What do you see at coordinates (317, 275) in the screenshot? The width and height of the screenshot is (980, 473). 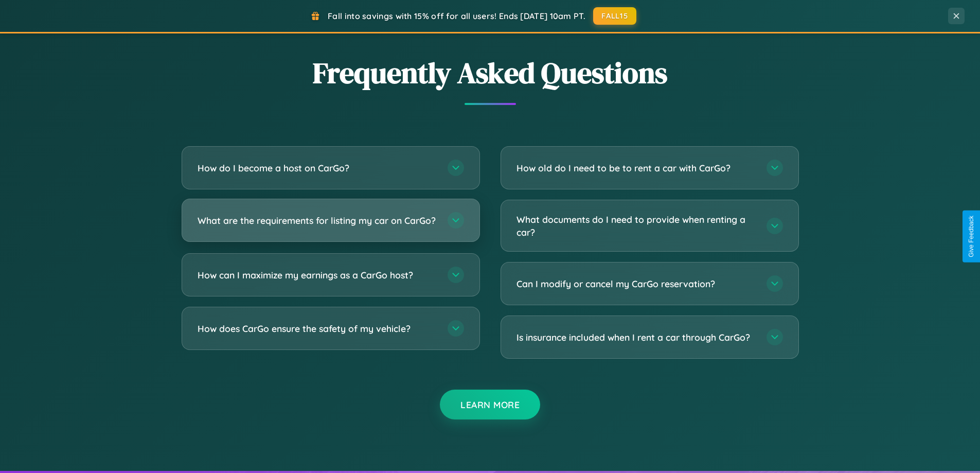 I see `h3: How can I maximize my earnings as a CarGo host?` at bounding box center [317, 275].